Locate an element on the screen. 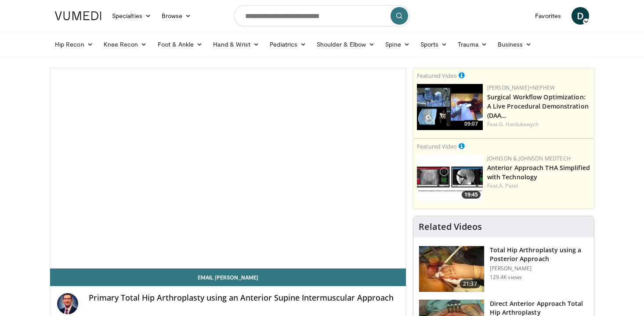 Image resolution: width=644 pixels, height=316 pixels. h4: Primary Total Hip Arthroplasty using an Anterior Supine Intermuscular Approach is located at coordinates (244, 298).